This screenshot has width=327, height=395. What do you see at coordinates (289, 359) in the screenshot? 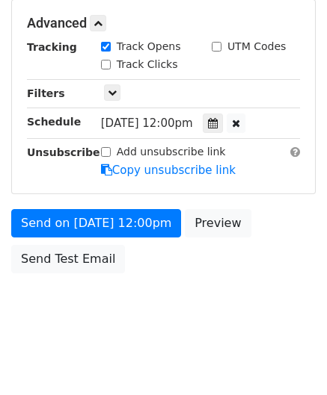
I see `div: Chat Widget` at bounding box center [289, 359].